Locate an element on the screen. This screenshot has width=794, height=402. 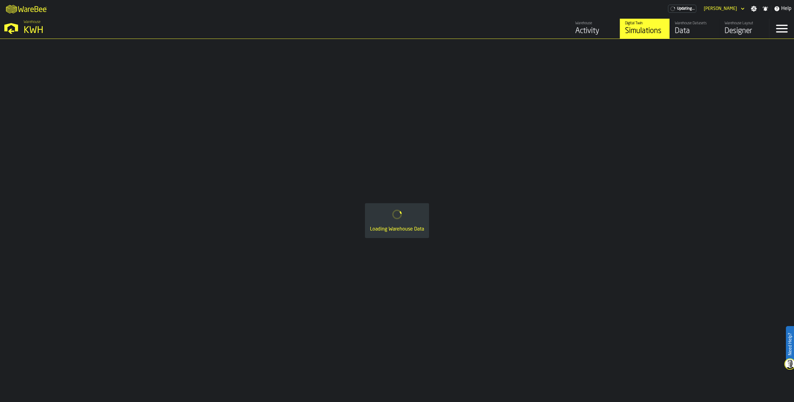
div: Digital Twin is located at coordinates (645, 23).